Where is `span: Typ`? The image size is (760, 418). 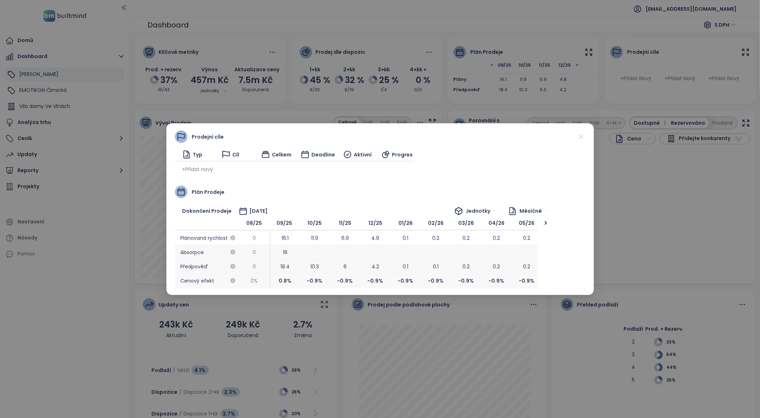 span: Typ is located at coordinates (197, 154).